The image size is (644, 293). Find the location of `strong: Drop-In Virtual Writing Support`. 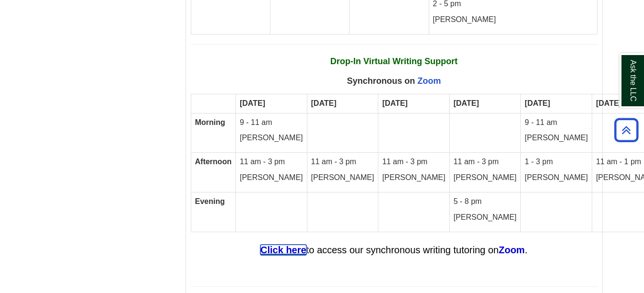

strong: Drop-In Virtual Writing Support is located at coordinates (393, 61).